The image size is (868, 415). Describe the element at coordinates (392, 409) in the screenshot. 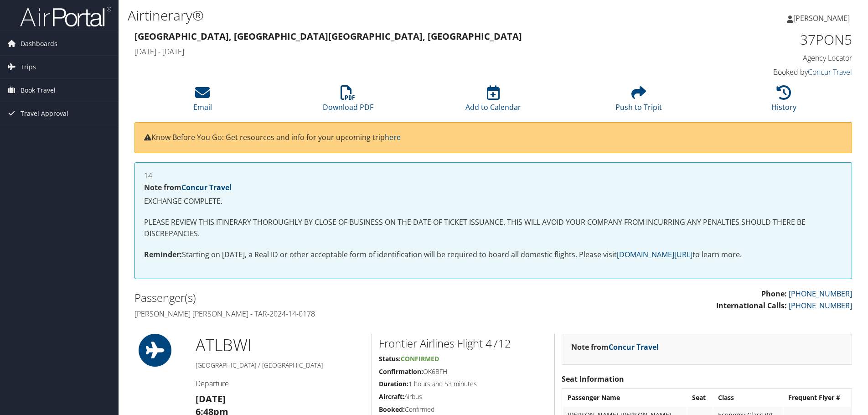

I see `strong: Booked:` at that location.